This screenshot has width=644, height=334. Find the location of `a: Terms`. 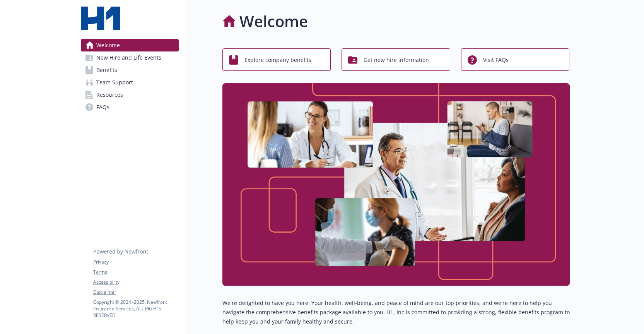

a: Terms is located at coordinates (136, 272).